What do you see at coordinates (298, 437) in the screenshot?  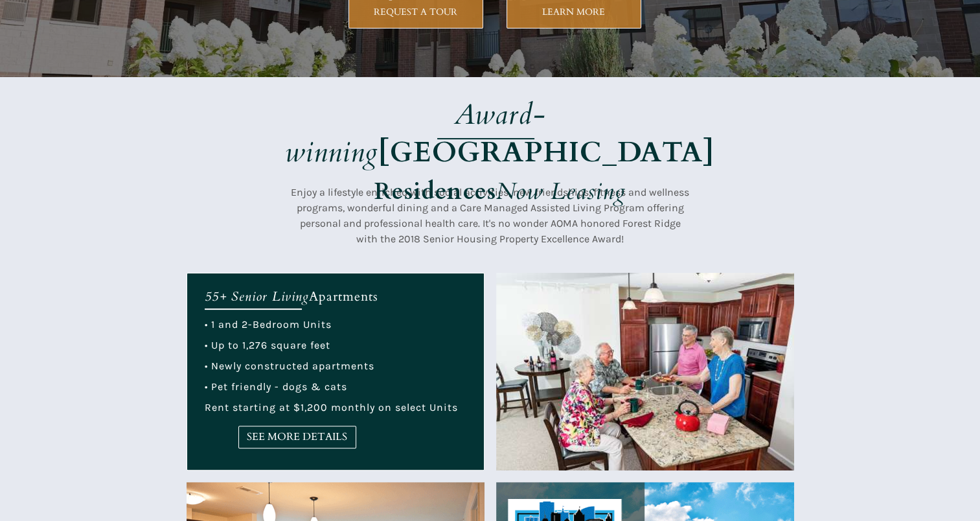 I see `span: SEE MORE DETAILS` at bounding box center [298, 437].